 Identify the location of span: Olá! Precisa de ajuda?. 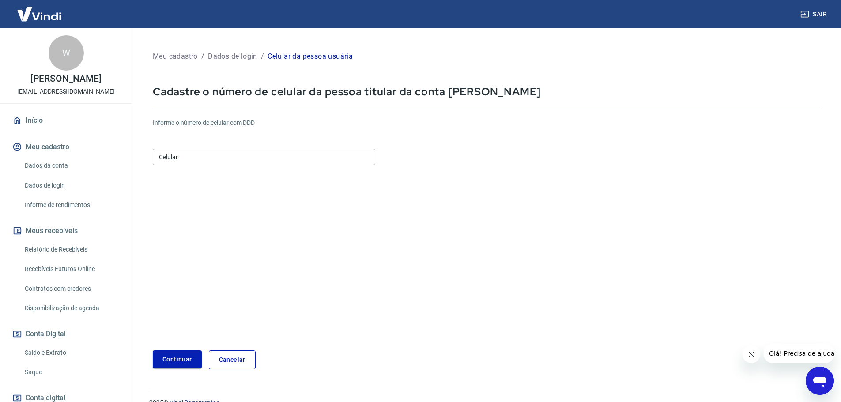
(40, 10).